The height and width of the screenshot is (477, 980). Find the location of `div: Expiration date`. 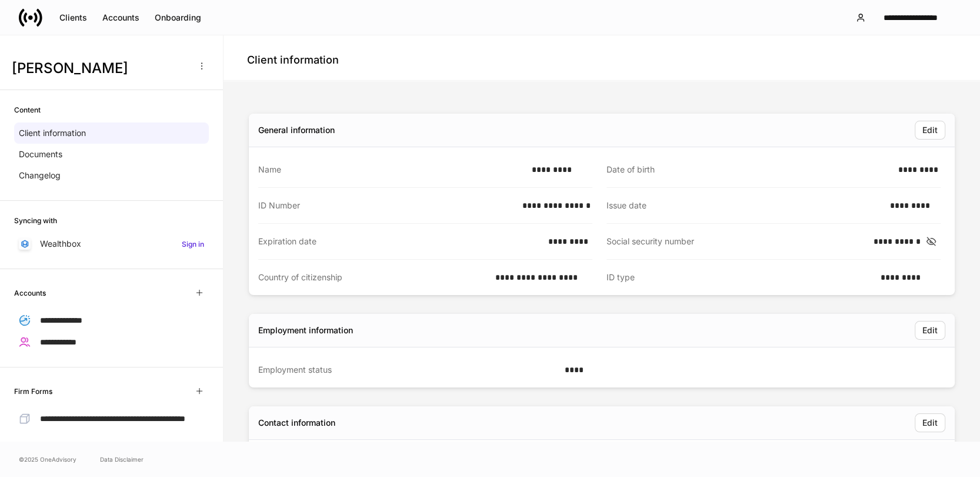

div: Expiration date is located at coordinates (400, 242).